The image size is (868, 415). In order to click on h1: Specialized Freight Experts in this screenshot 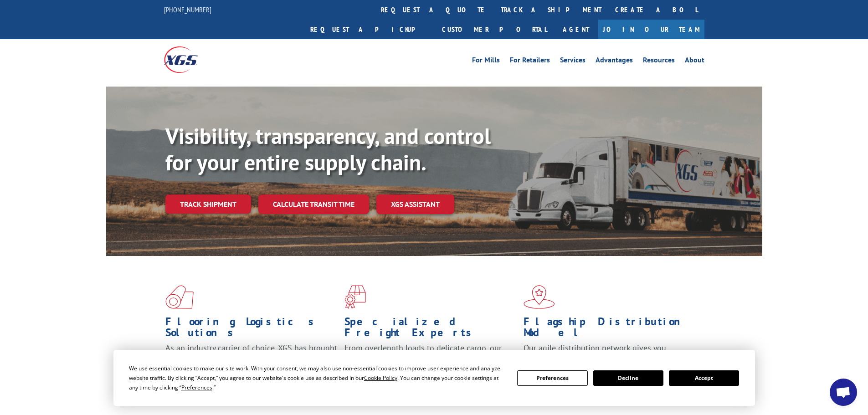, I will do `click(431, 329)`.